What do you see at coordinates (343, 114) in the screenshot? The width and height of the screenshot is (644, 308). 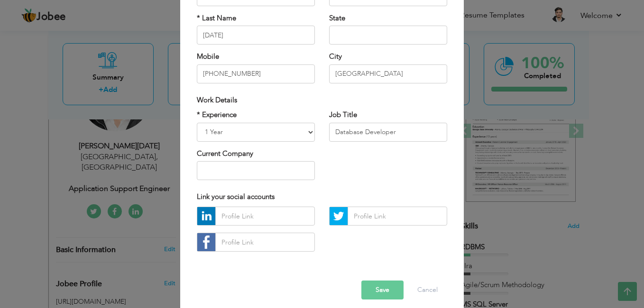 I see `label: Job Title` at bounding box center [343, 114].